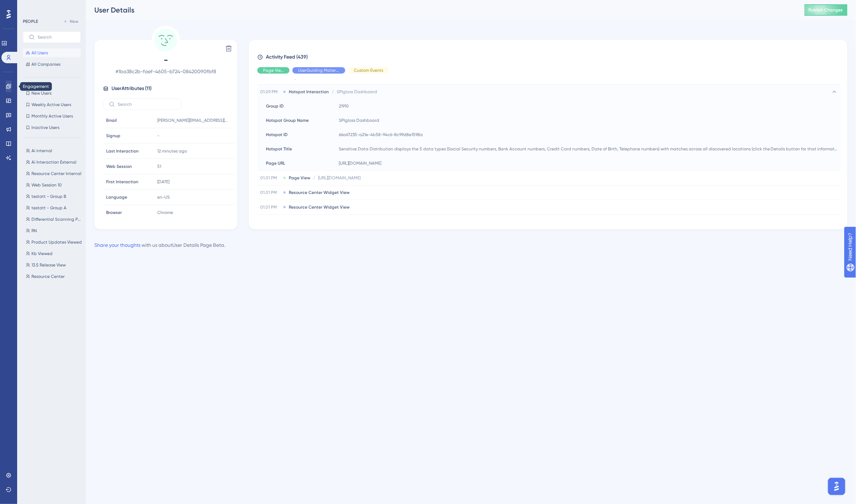 The height and width of the screenshot is (504, 856). Describe the element at coordinates (319, 71) in the screenshot. I see `span: UserGuiding Material` at that location.